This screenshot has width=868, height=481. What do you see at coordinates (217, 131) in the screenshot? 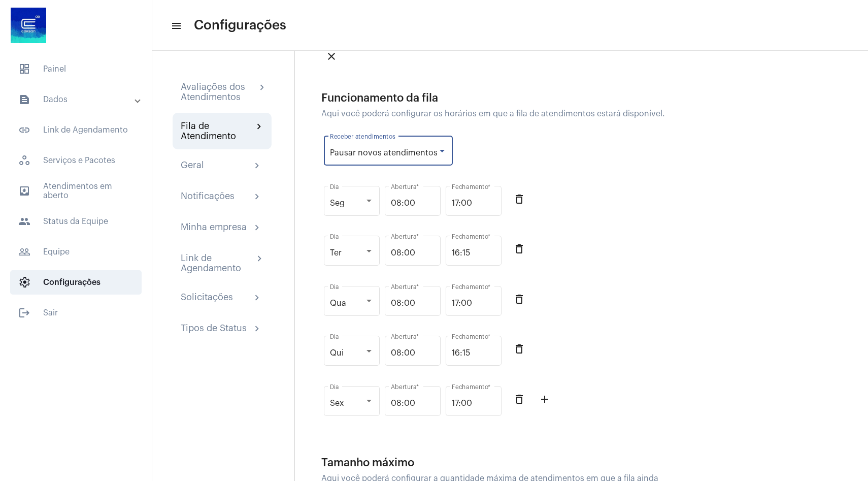
I see `div: Fila de Atendimento` at bounding box center [217, 131].